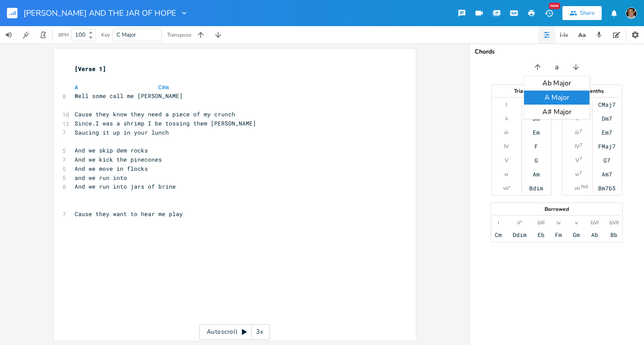 Image resolution: width=644 pixels, height=345 pixels. I want to click on div: Chords, so click(557, 52).